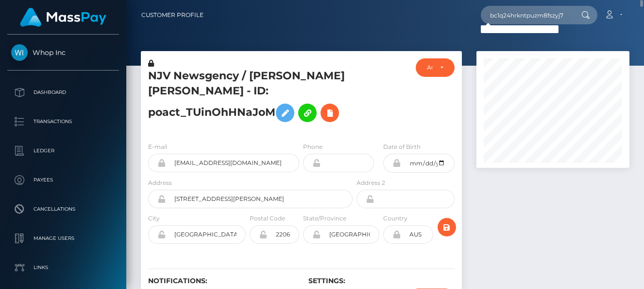 This screenshot has height=289, width=644. Describe the element at coordinates (63, 122) in the screenshot. I see `p: Transactions` at that location.